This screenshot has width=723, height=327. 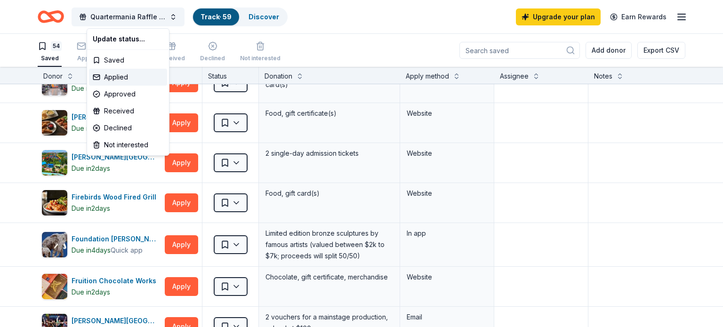 I want to click on div: Declined, so click(x=128, y=128).